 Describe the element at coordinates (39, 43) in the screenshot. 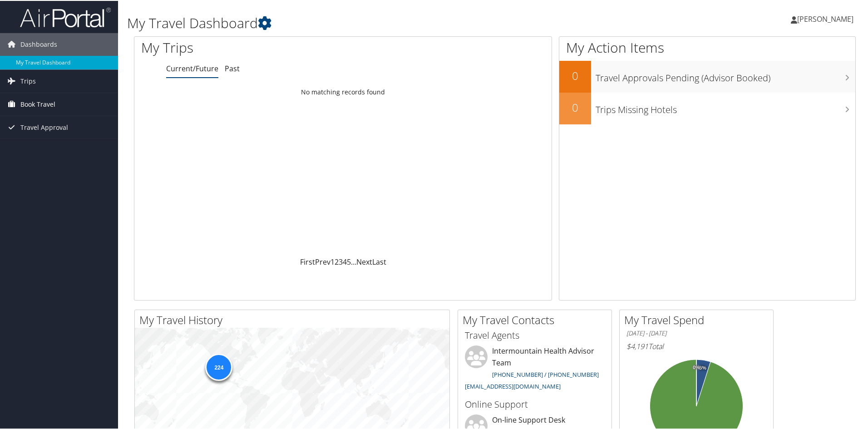

I see `span: Dashboards` at that location.